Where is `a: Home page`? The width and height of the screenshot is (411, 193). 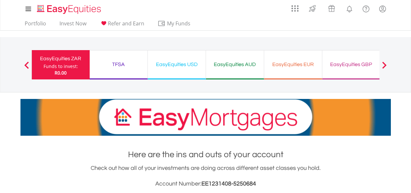
a: Home page is located at coordinates (69, 8).